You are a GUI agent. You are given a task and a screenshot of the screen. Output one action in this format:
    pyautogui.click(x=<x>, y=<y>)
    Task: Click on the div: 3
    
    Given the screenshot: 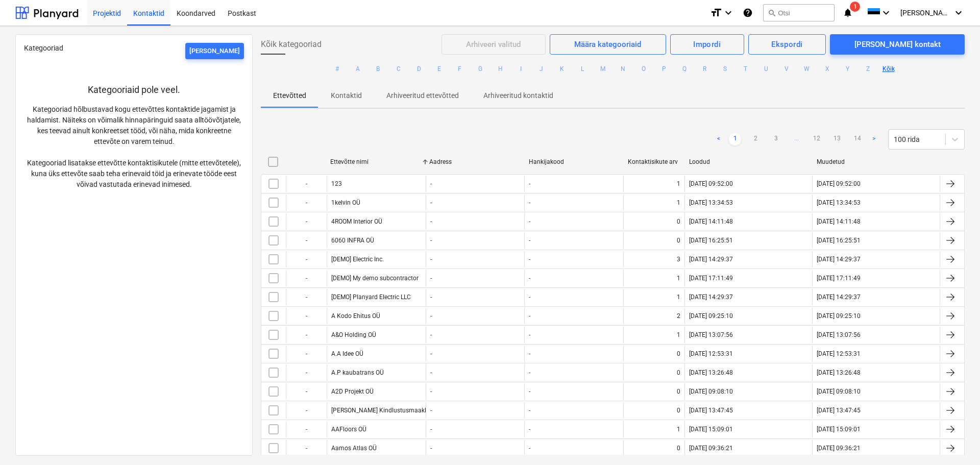 What is the action you would take?
    pyautogui.click(x=678, y=259)
    